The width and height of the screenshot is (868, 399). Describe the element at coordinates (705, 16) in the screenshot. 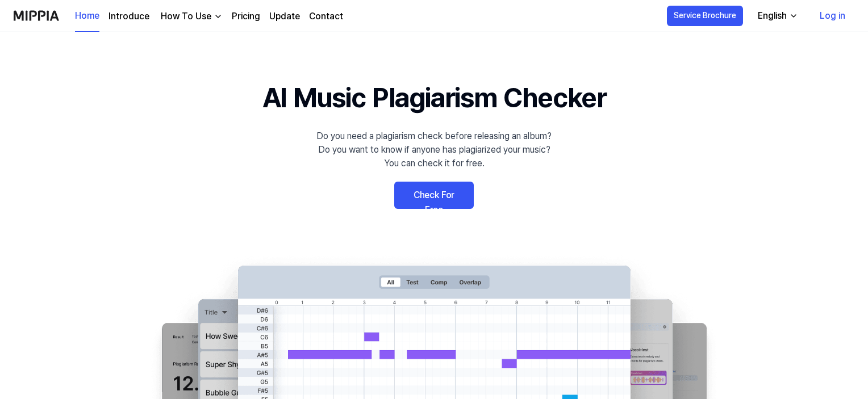

I see `button: Service Brochure` at that location.